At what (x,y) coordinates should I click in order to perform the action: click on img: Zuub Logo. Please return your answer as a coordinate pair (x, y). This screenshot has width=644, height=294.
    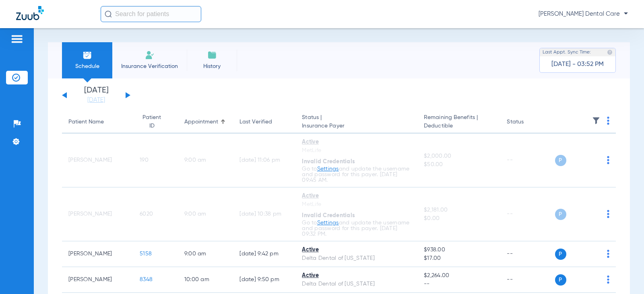
    Looking at the image, I should click on (30, 13).